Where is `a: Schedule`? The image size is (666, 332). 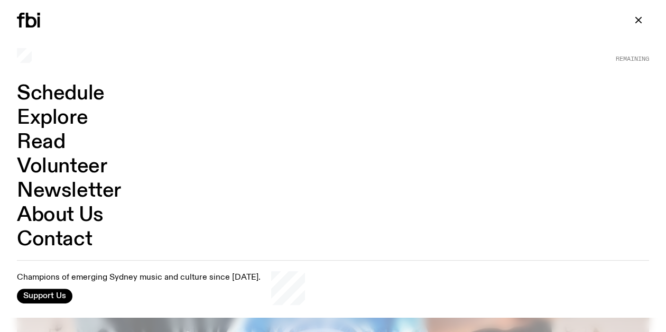
a: Schedule is located at coordinates (61, 94).